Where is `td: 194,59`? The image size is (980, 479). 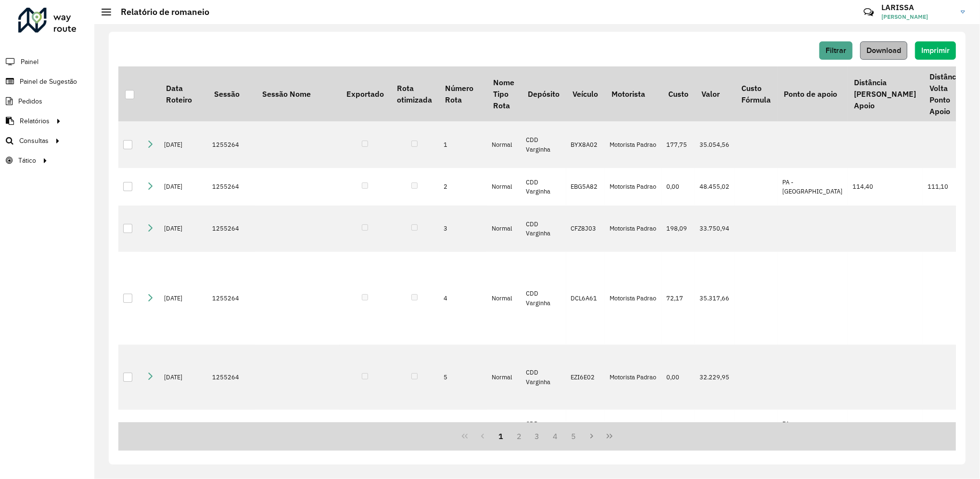 td: 194,59 is located at coordinates (678, 429).